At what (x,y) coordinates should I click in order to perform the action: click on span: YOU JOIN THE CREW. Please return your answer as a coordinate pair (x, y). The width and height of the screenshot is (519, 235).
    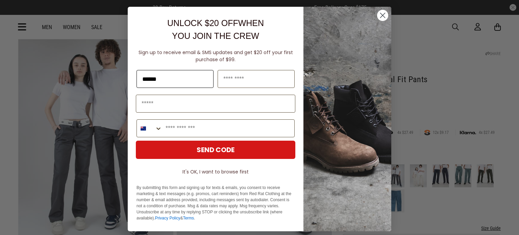
    Looking at the image, I should click on (215, 36).